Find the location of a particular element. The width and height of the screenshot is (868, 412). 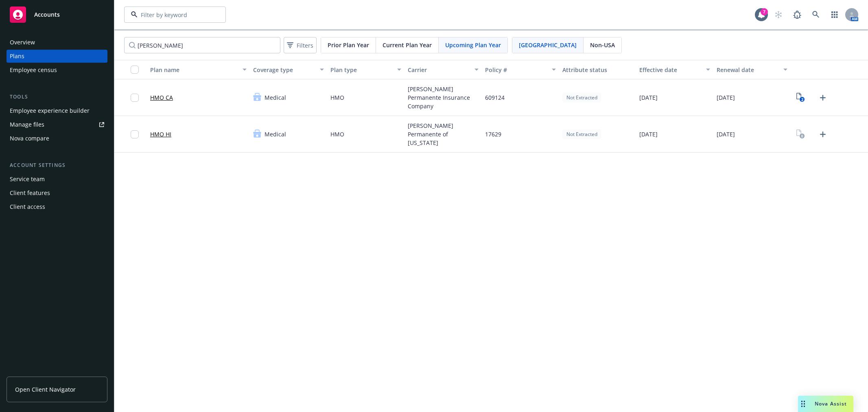

div: Policy # is located at coordinates (516, 70).